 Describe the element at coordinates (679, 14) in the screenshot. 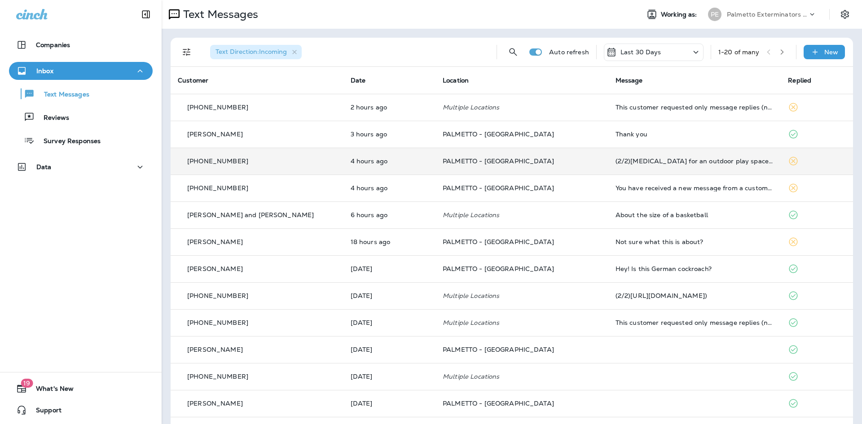

I see `span: Working as:` at that location.